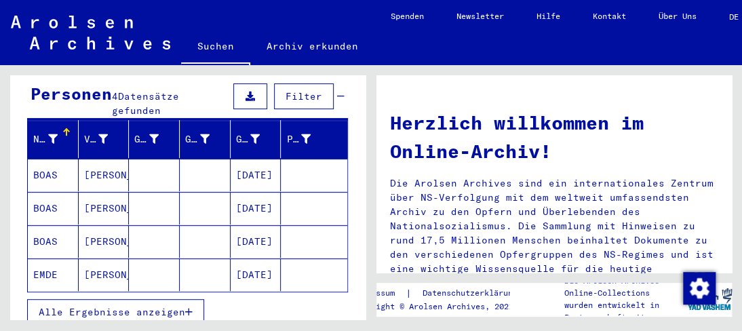  Describe the element at coordinates (115, 96) in the screenshot. I see `span: 4` at that location.